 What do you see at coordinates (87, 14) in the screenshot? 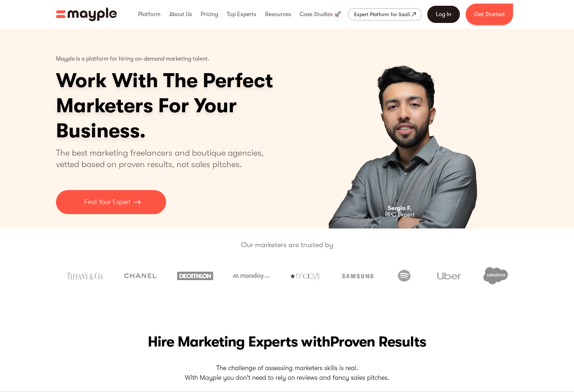
I see `a: home` at bounding box center [87, 14].